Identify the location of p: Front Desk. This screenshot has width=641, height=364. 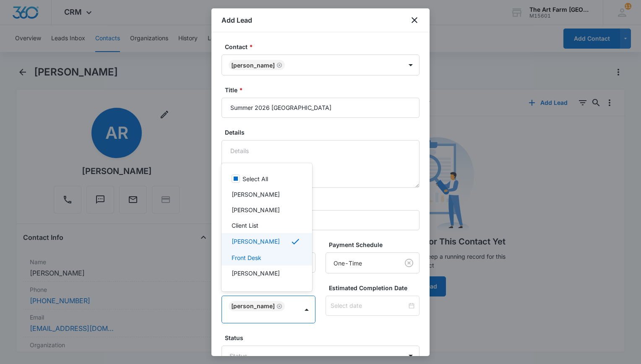
(247, 257).